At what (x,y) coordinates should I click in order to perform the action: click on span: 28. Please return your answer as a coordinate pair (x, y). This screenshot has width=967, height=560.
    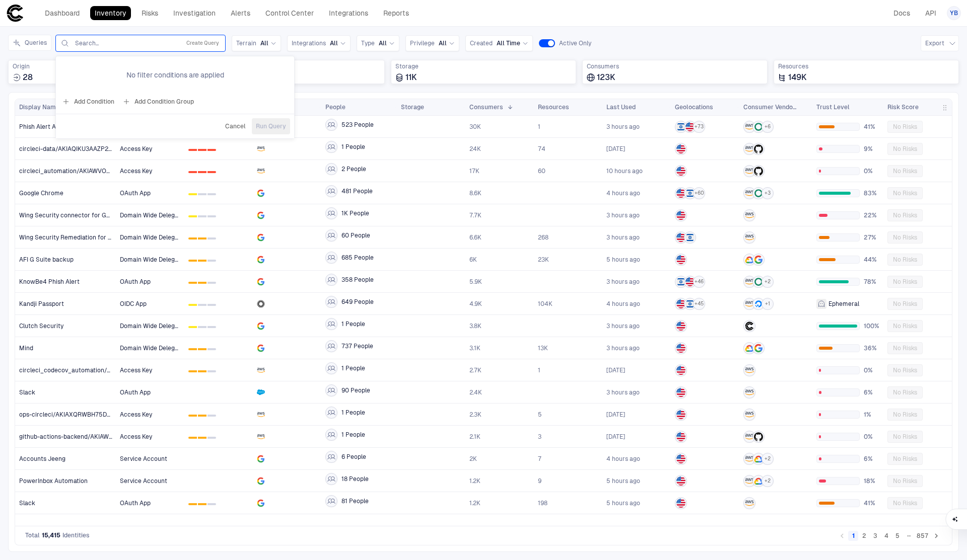
    Looking at the image, I should click on (27, 77).